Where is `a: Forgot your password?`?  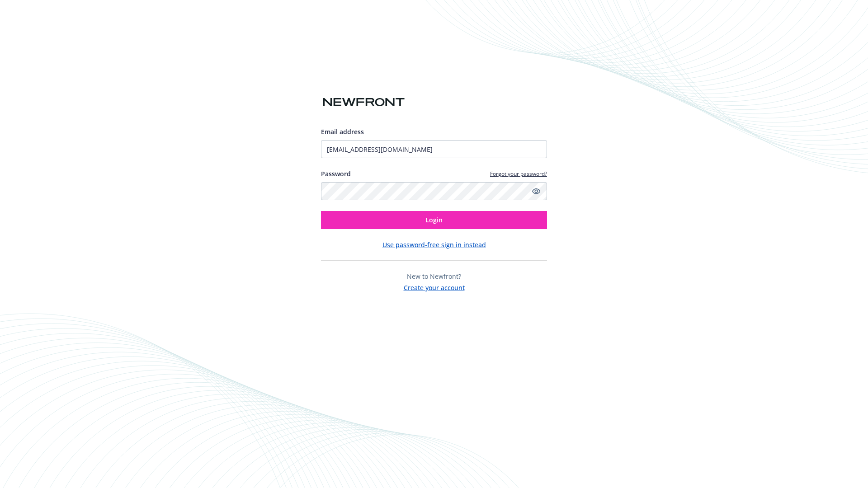
a: Forgot your password? is located at coordinates (518, 174).